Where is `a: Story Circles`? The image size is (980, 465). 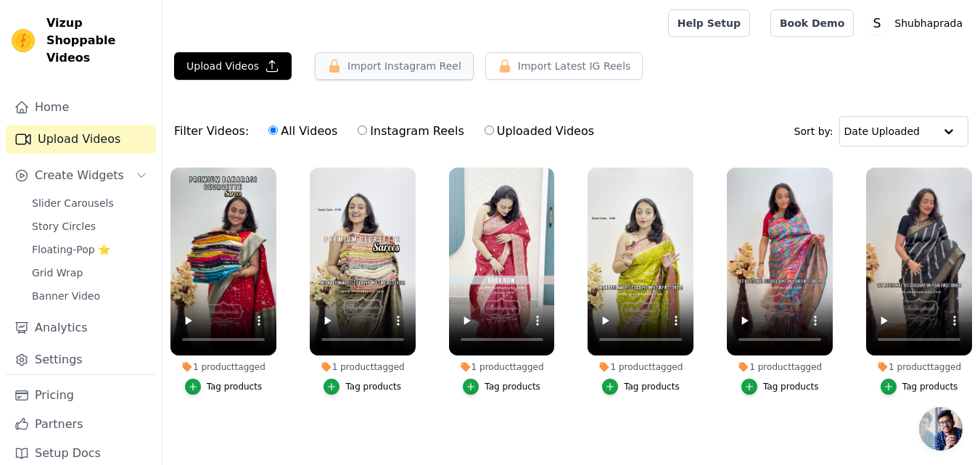
a: Story Circles is located at coordinates (89, 226).